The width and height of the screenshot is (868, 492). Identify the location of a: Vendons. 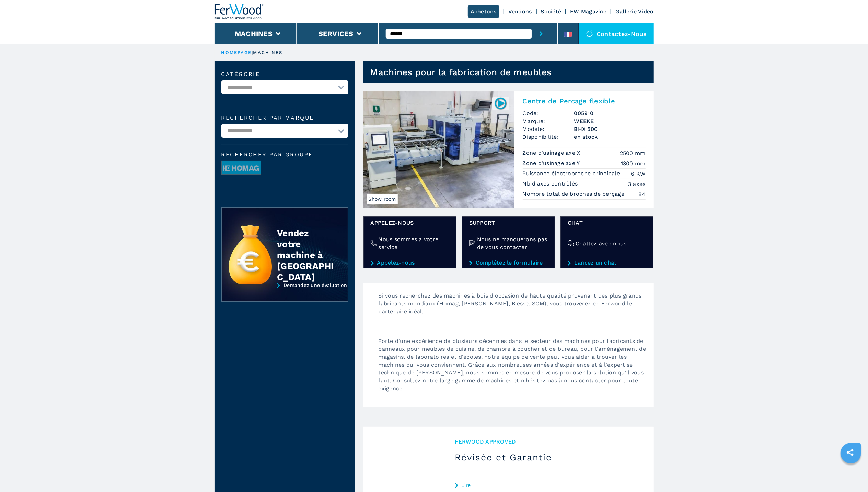
(520, 11).